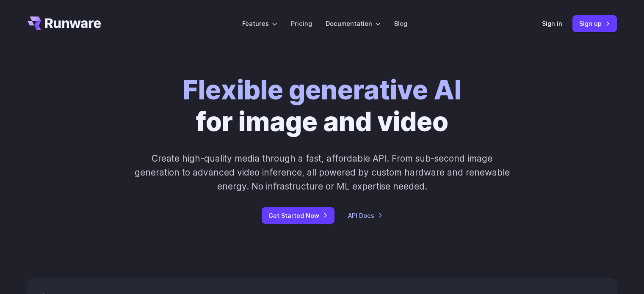  What do you see at coordinates (595, 23) in the screenshot?
I see `a: Sign up` at bounding box center [595, 23].